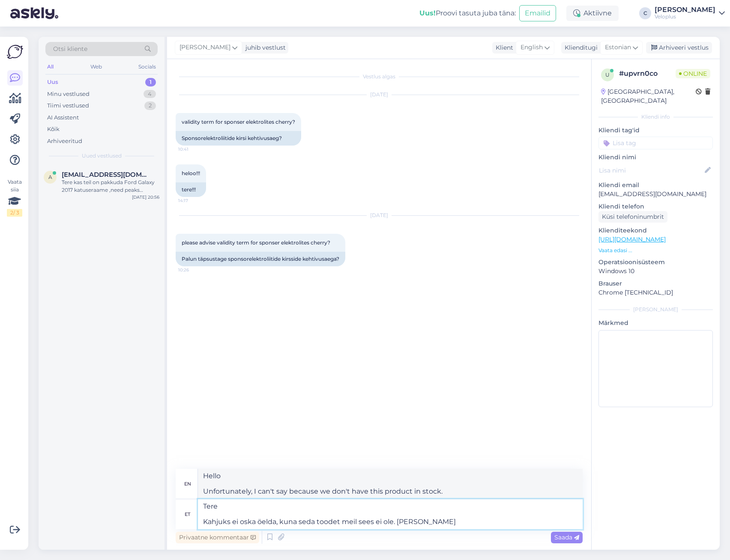 This screenshot has width=730, height=560. What do you see at coordinates (679, 47) in the screenshot?
I see `div: Arhiveeri vestlus` at bounding box center [679, 47].